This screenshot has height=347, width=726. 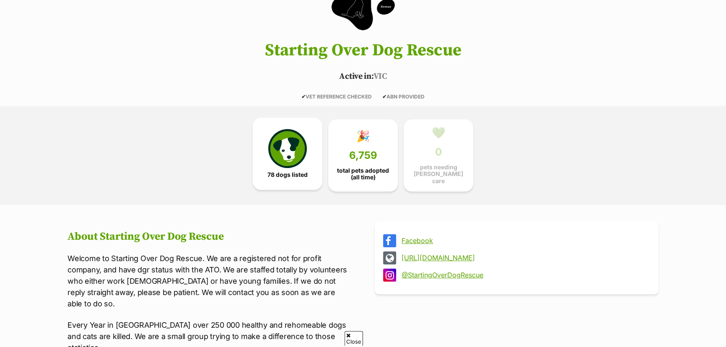 I want to click on p: VIC, so click(x=363, y=77).